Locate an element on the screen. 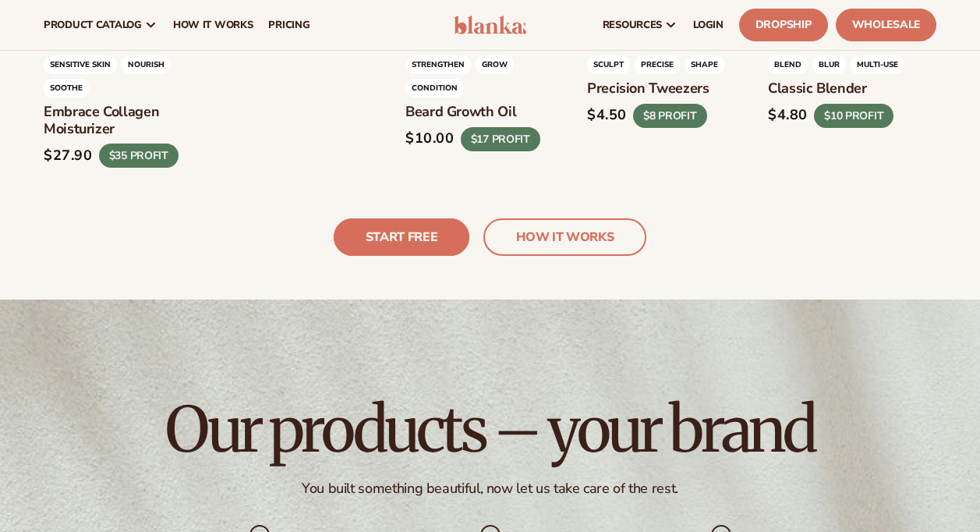 The height and width of the screenshot is (532, 980). span: pricing is located at coordinates (288, 25).